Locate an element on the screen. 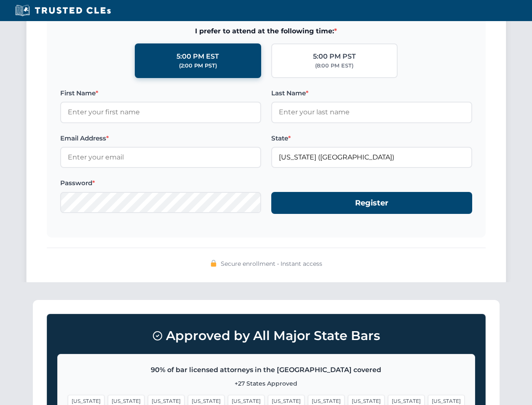 This screenshot has height=405, width=532. button: Register is located at coordinates (372, 203).